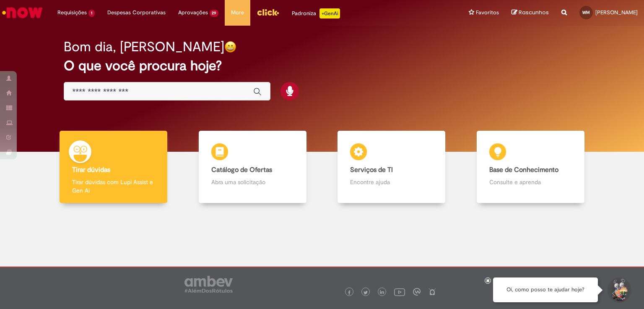 The height and width of the screenshot is (309, 644). I want to click on b: Tirar dúvidas, so click(91, 170).